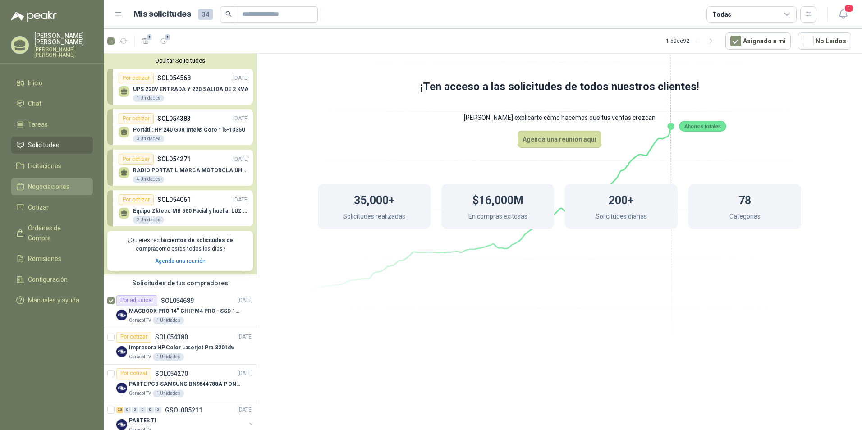 Image resolution: width=862 pixels, height=430 pixels. What do you see at coordinates (177, 301) in the screenshot?
I see `p: SOL054689` at bounding box center [177, 301].